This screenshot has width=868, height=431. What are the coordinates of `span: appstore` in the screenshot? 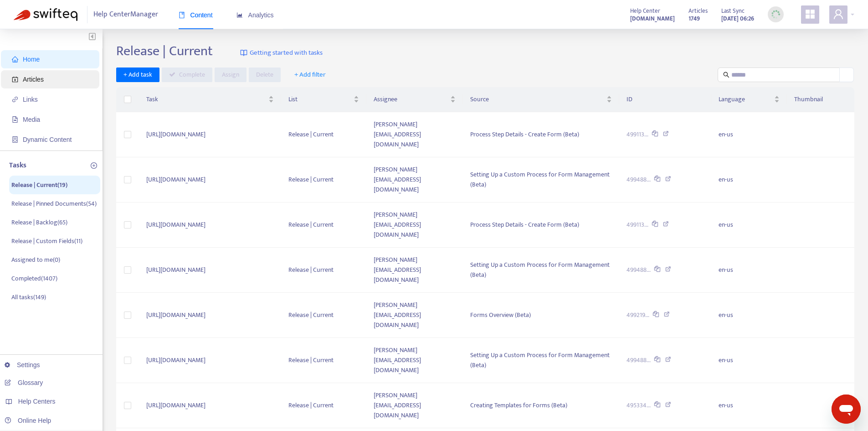 It's located at (811, 14).